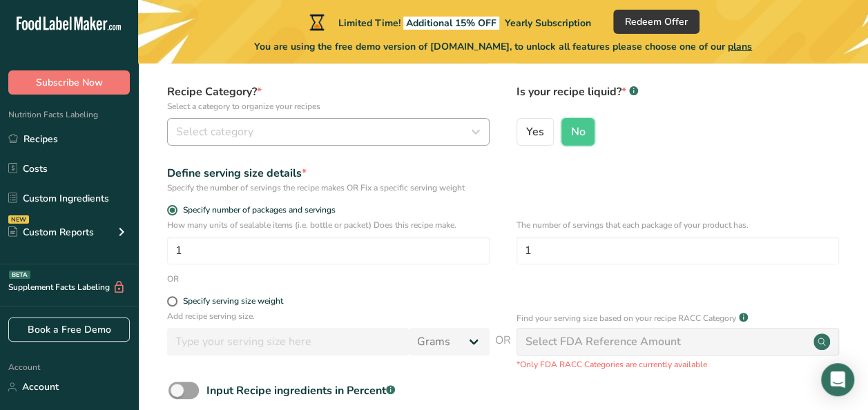  I want to click on span: Specify number of packages and servings, so click(256, 209).